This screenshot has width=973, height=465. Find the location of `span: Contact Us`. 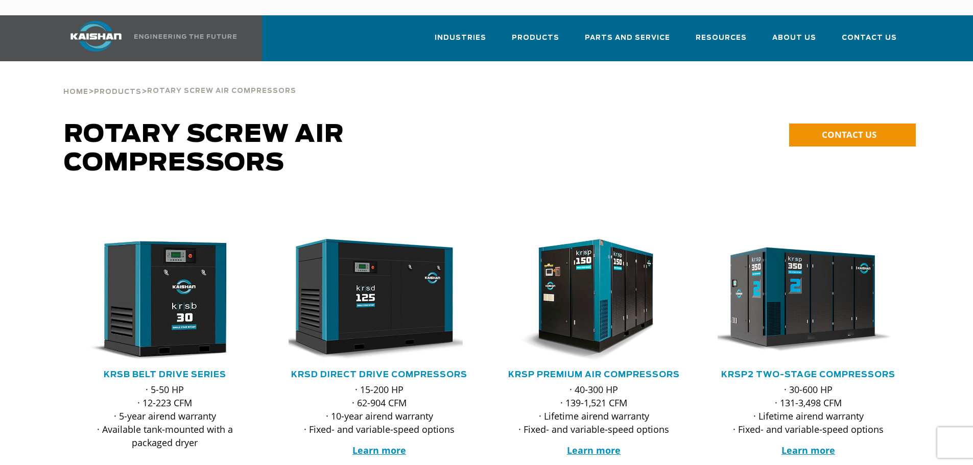

span: Contact Us is located at coordinates (869, 38).